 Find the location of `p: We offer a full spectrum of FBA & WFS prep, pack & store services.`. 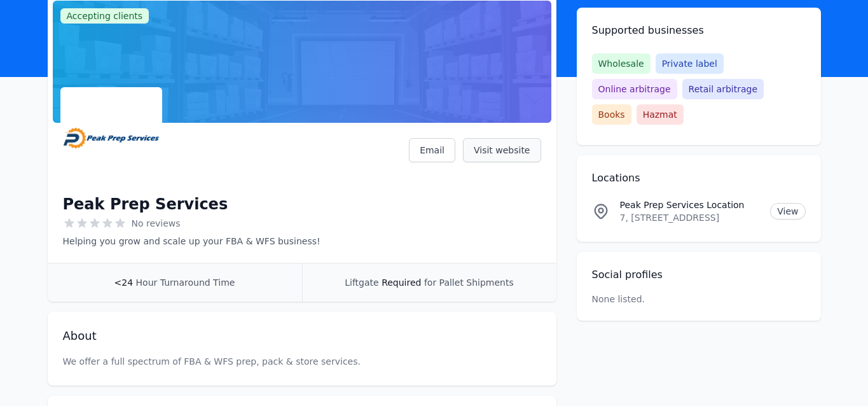

p: We offer a full spectrum of FBA & WFS prep, pack & store services. is located at coordinates (302, 361).